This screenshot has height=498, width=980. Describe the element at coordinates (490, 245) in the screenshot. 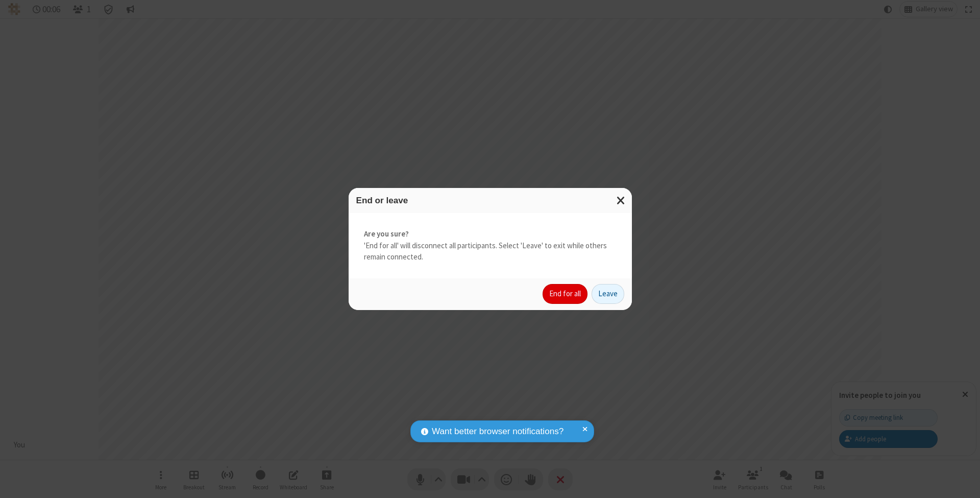

I see `div: 'End for all' will disconnect all participants. Select 'Leave' to exit while others remain connec...` at that location.